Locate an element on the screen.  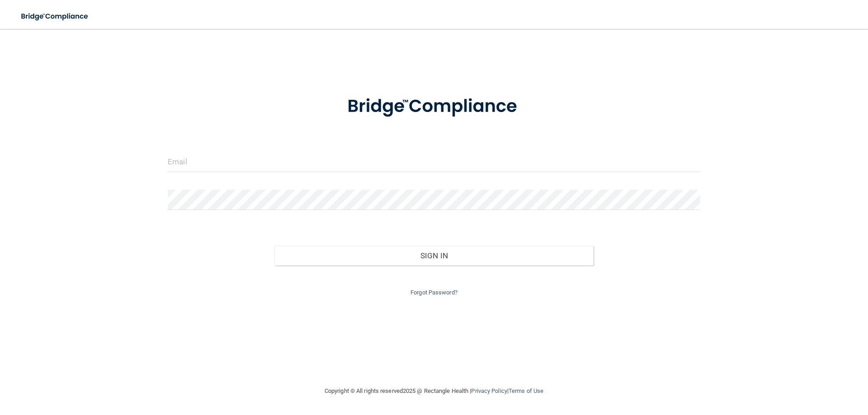
a: Terms of Use is located at coordinates (526, 391).